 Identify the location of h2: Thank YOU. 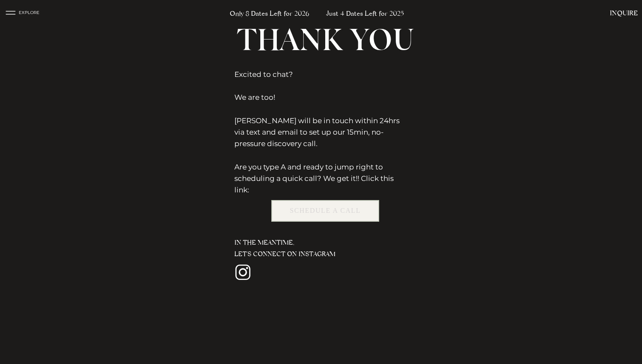
(325, 40).